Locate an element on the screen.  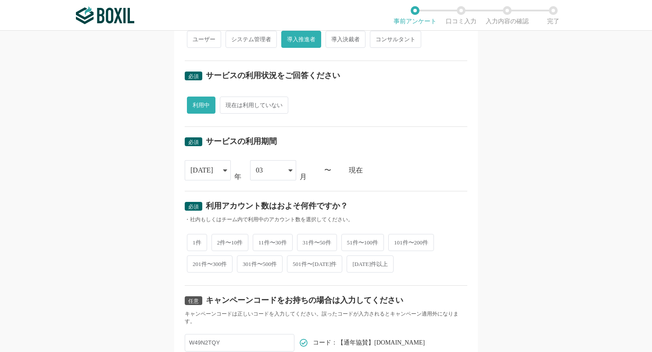
div: 現在 is located at coordinates (408, 170).